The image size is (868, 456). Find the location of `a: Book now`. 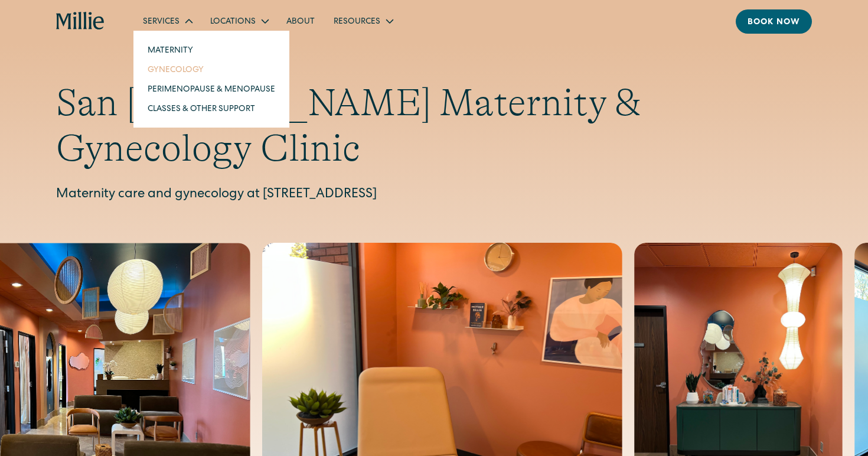

a: Book now is located at coordinates (773, 21).